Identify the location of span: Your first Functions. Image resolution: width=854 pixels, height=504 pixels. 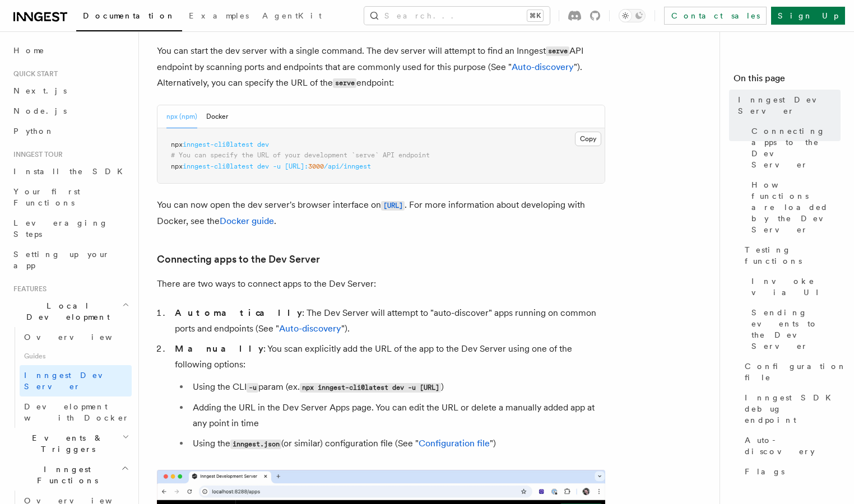
(46, 197).